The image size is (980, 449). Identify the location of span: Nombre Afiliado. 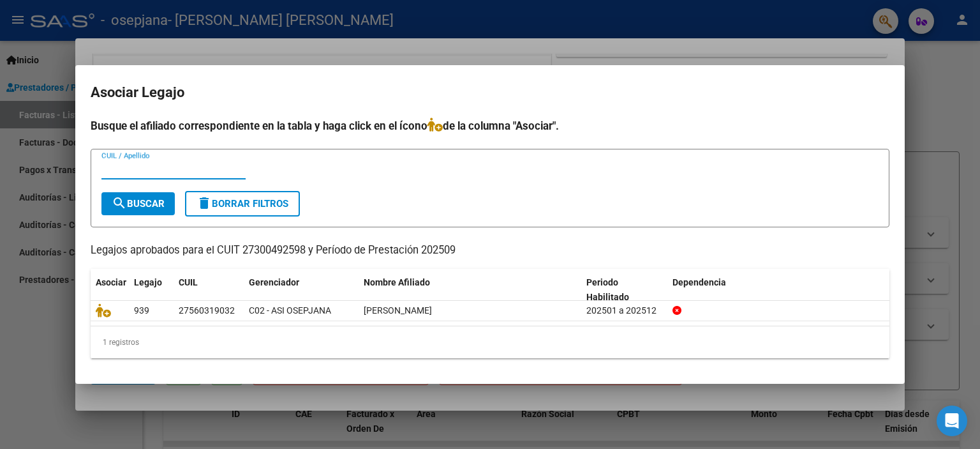
(397, 282).